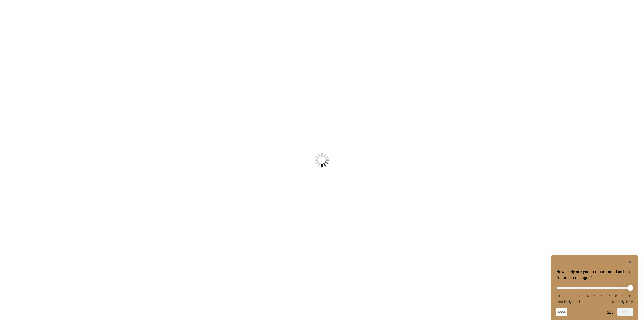 The image size is (644, 320). Describe the element at coordinates (630, 262) in the screenshot. I see `button: Hide survey` at that location.